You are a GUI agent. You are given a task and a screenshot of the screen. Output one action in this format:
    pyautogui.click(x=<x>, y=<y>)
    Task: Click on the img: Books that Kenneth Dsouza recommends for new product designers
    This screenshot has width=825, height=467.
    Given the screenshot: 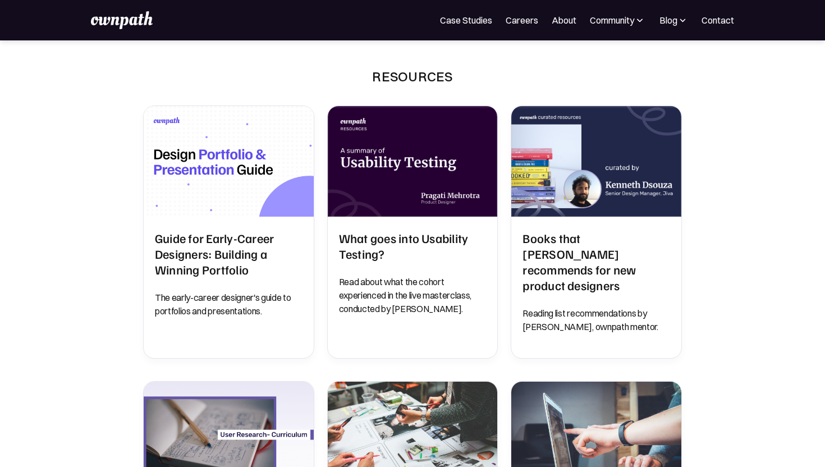 What is the action you would take?
    pyautogui.click(x=596, y=161)
    